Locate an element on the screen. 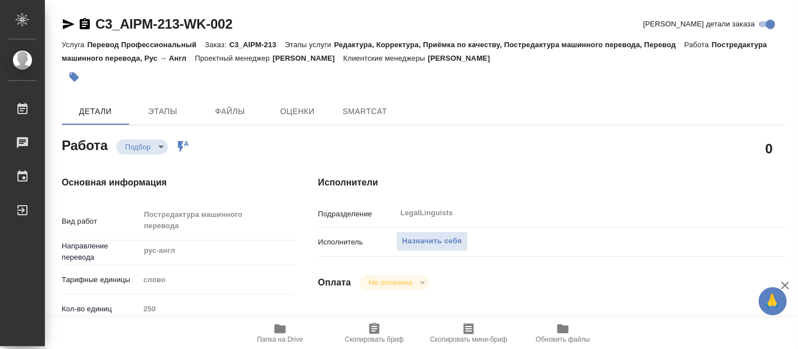 Image resolution: width=798 pixels, height=349 pixels. p: Направление перевода is located at coordinates (100, 251).